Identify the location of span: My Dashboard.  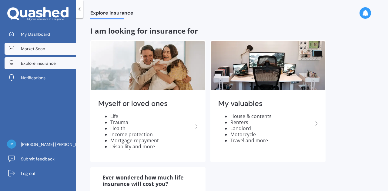
(35, 34).